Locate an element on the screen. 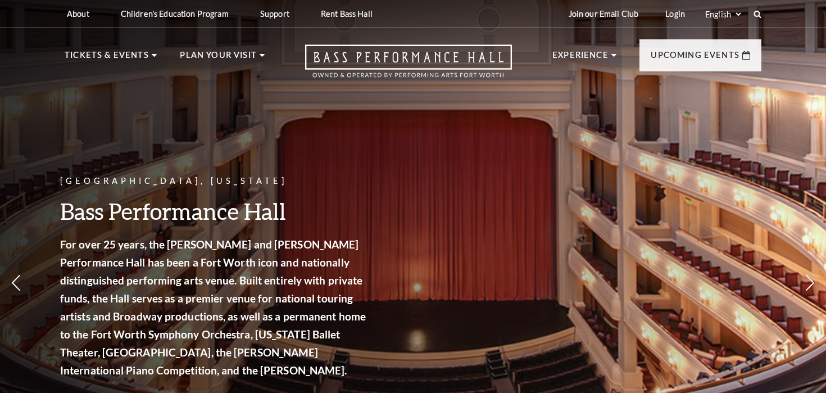 The width and height of the screenshot is (826, 393). p: Experience is located at coordinates (580, 58).